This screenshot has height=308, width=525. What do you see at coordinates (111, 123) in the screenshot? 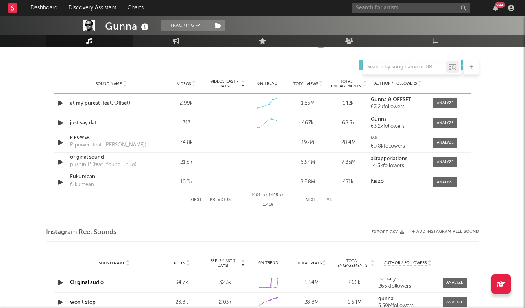
I see `a: just say dat` at bounding box center [111, 123].